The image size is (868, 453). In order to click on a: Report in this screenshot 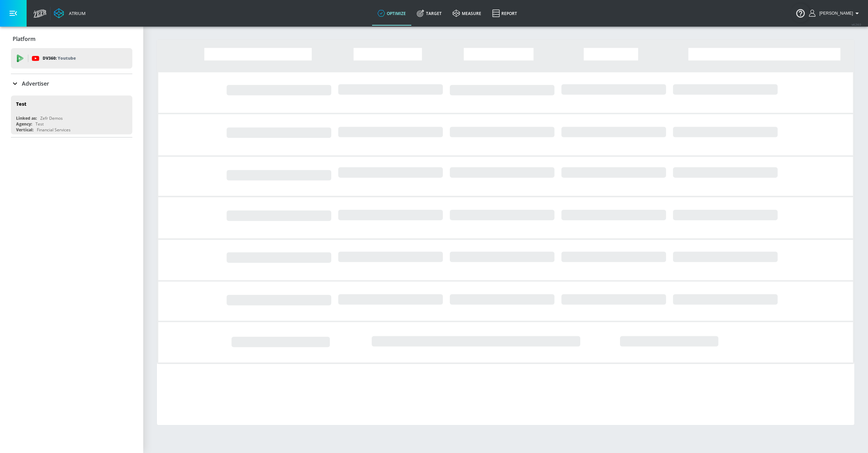, I will do `click(504, 13)`.